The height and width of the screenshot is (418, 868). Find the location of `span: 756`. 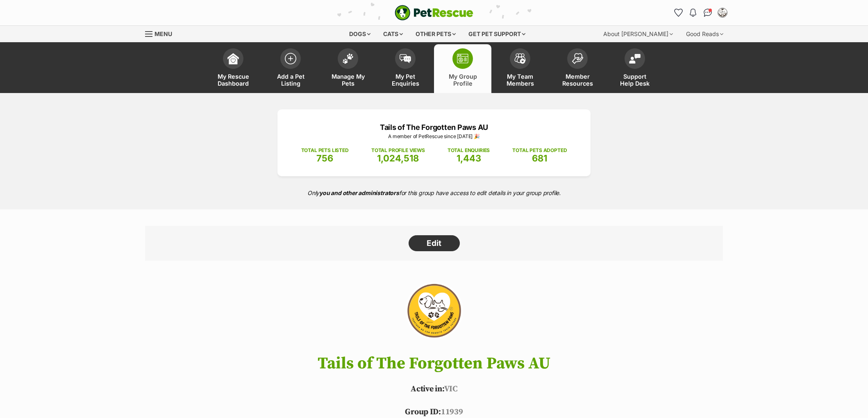

span: 756 is located at coordinates (324, 158).